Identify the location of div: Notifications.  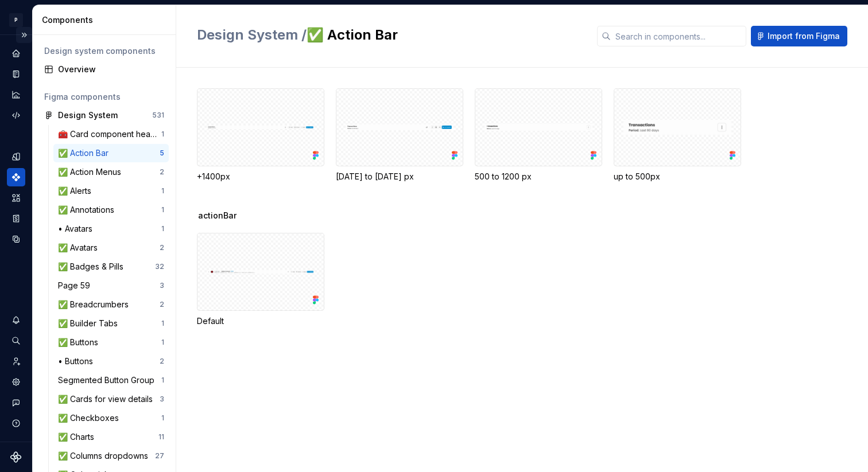
(16, 320).